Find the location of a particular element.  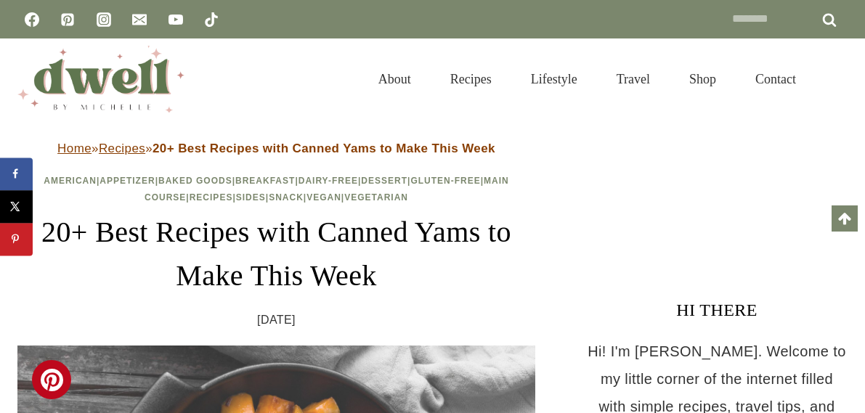

a: TikTok is located at coordinates (211, 20).